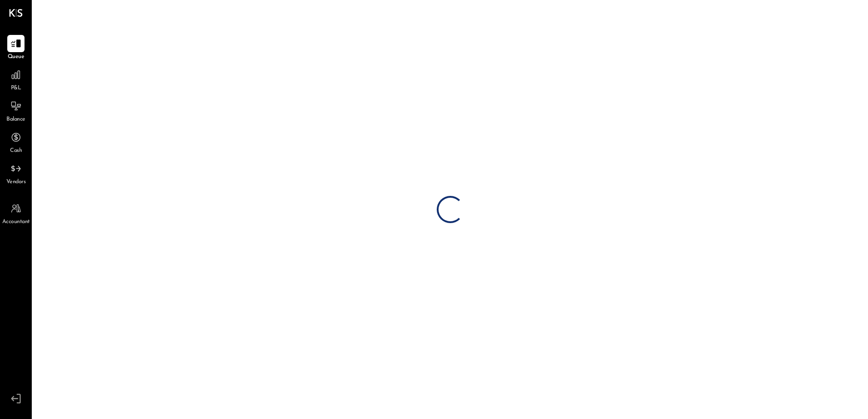 The width and height of the screenshot is (868, 419). What do you see at coordinates (16, 88) in the screenshot?
I see `span: P&L` at bounding box center [16, 88].